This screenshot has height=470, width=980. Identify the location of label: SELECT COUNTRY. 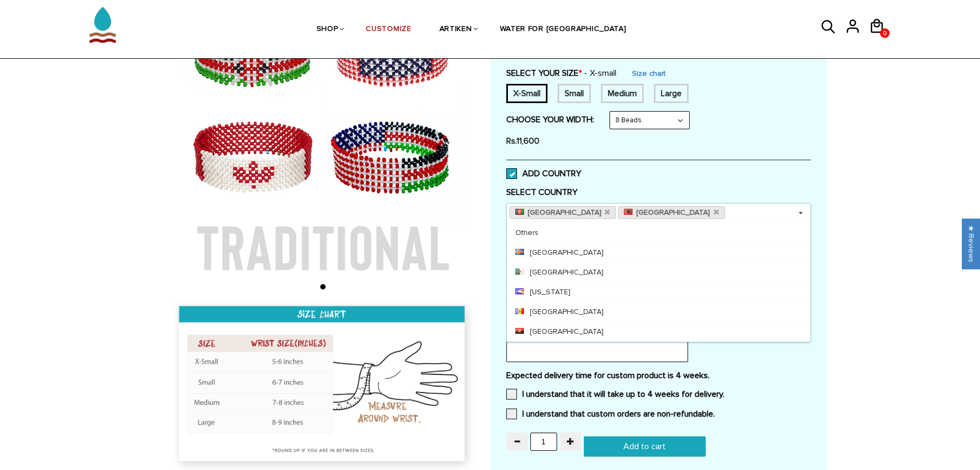
(659, 192).